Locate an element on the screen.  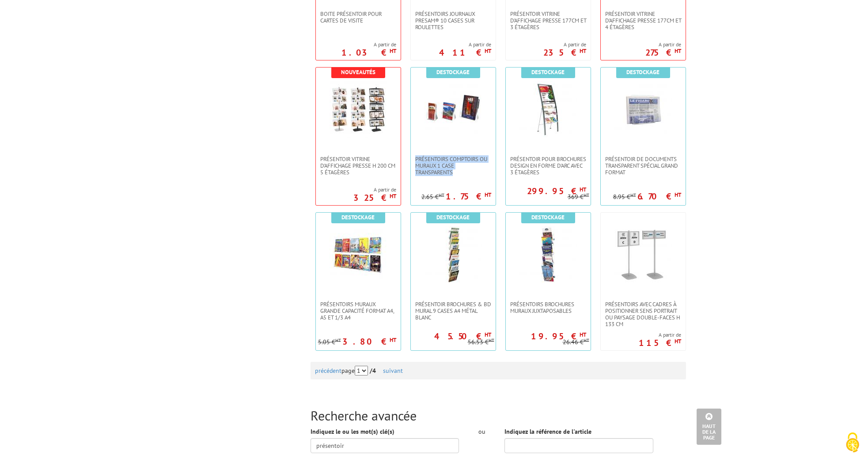
p: 56.53 € is located at coordinates (481, 343).